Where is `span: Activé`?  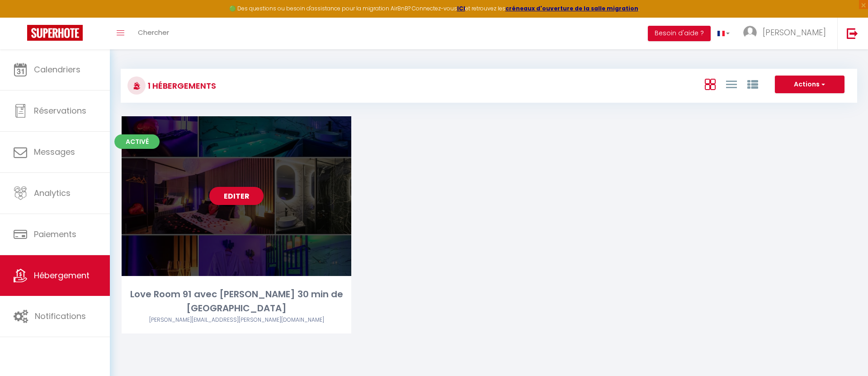
span: Activé is located at coordinates (137, 142).